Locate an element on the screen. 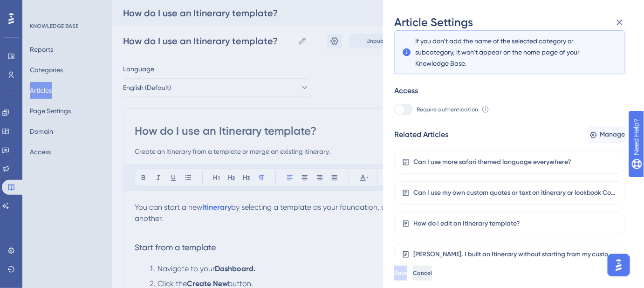 The image size is (644, 288). span: Require authentication is located at coordinates (447, 110).